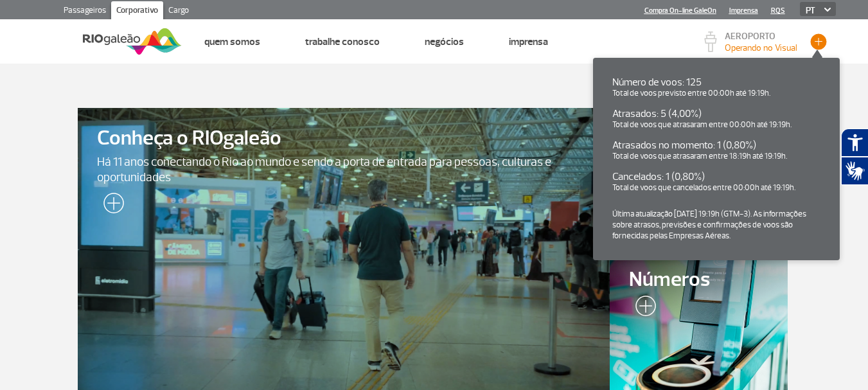 This screenshot has height=390, width=868. I want to click on p: Atrasados no momento: 1 (0,80%), so click(716, 145).